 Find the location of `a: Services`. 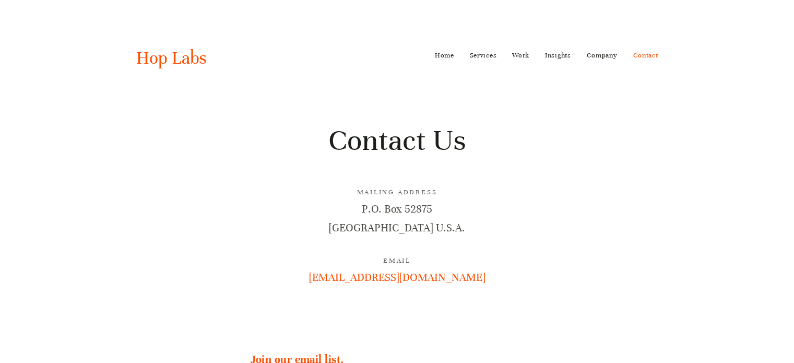

a: Services is located at coordinates (484, 55).